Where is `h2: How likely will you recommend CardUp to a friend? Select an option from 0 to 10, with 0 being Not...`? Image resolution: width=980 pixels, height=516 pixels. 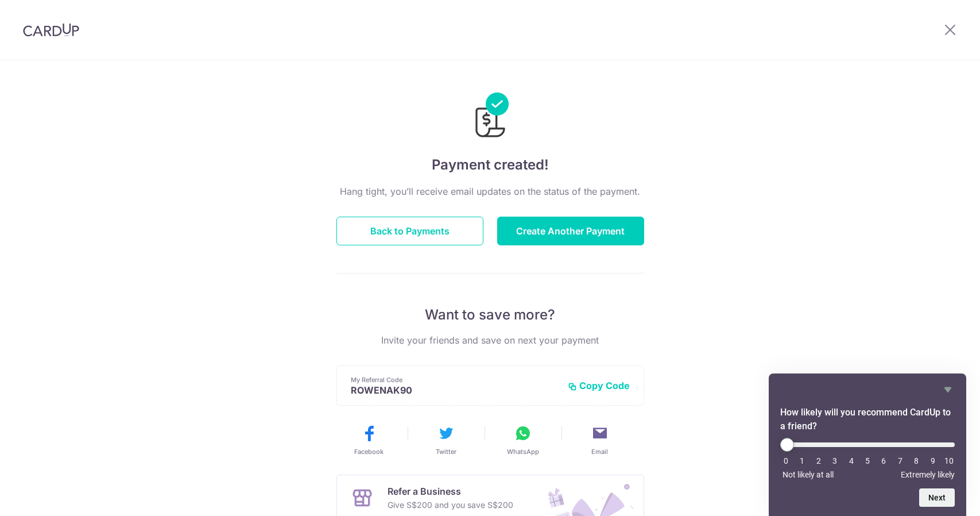
h2: How likely will you recommend CardUp to a friend? Select an option from 0 to 10, with 0 being Not... is located at coordinates (867, 420).